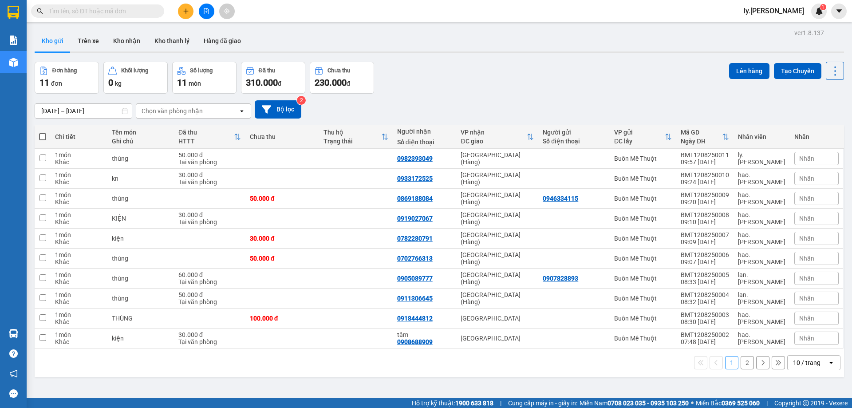 This screenshot has height=408, width=852. What do you see at coordinates (13, 393) in the screenshot?
I see `span: message` at bounding box center [13, 393].